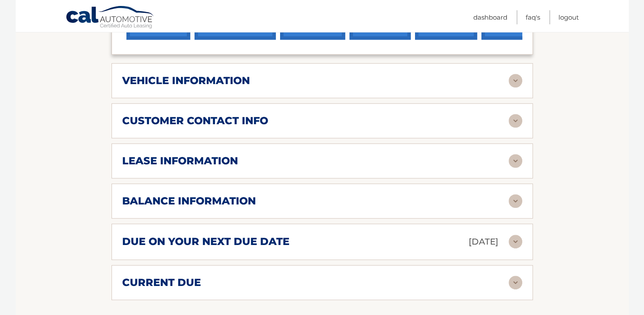  Describe the element at coordinates (186, 81) in the screenshot. I see `h2: vehicle information` at that location.